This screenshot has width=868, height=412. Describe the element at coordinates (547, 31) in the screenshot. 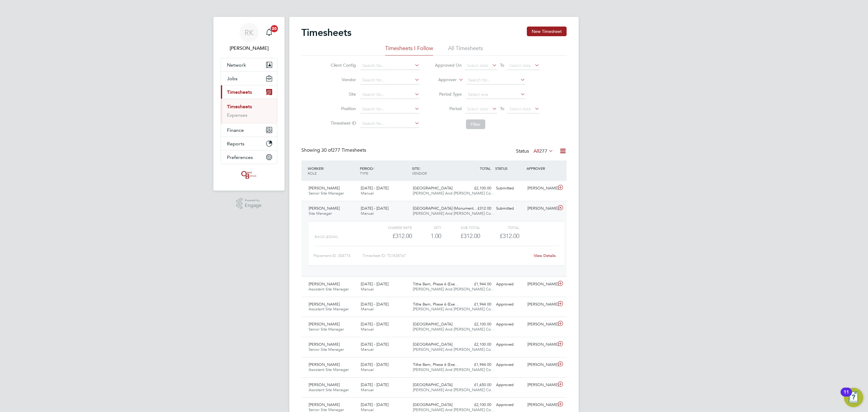

I see `button: New Timesheet` at that location.